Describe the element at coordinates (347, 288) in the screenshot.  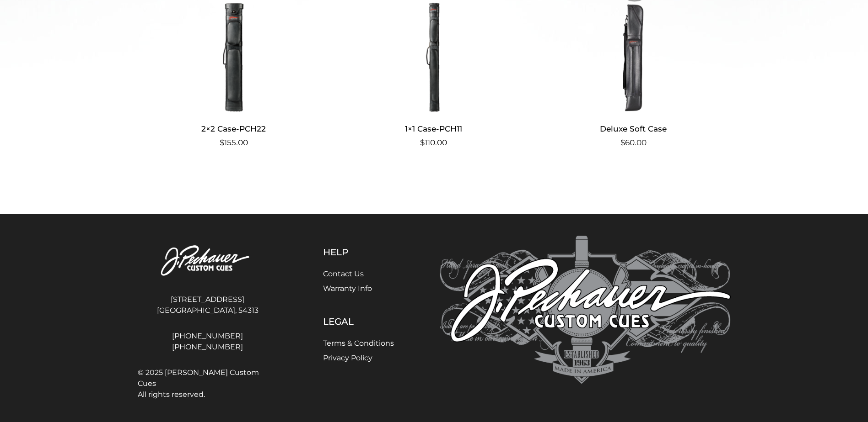
I see `a: Warranty Info` at that location.